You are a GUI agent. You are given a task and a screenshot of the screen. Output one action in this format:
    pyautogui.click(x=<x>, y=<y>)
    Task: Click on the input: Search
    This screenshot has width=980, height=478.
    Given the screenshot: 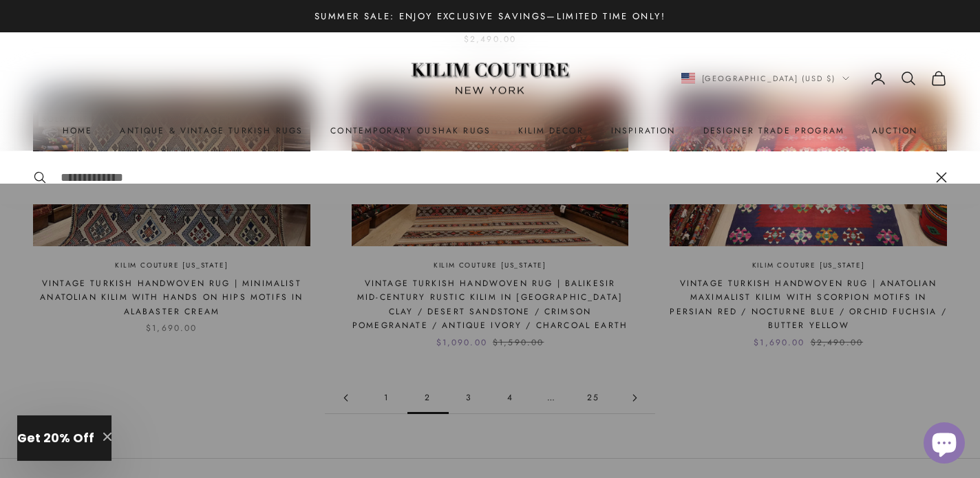 What is the action you would take?
    pyautogui.click(x=491, y=178)
    